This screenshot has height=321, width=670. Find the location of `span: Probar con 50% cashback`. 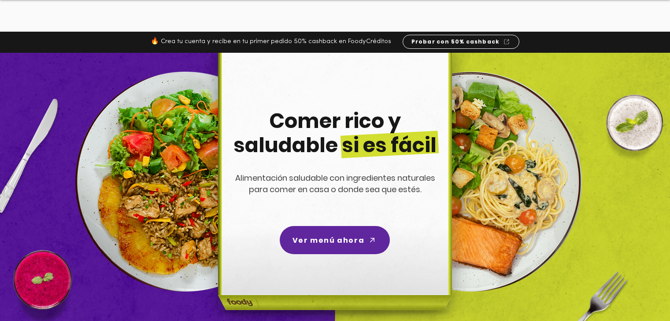

span: Probar con 50% cashback is located at coordinates (455, 42).